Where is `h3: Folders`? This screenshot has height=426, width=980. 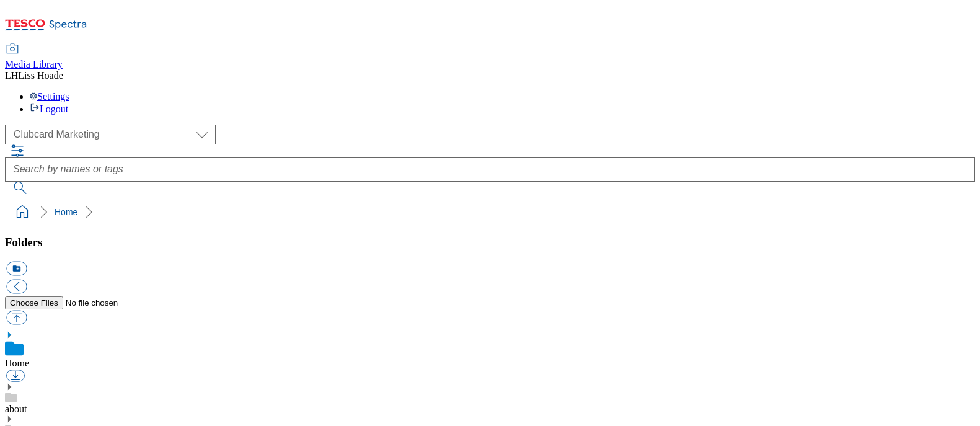 h3: Folders is located at coordinates (490, 243).